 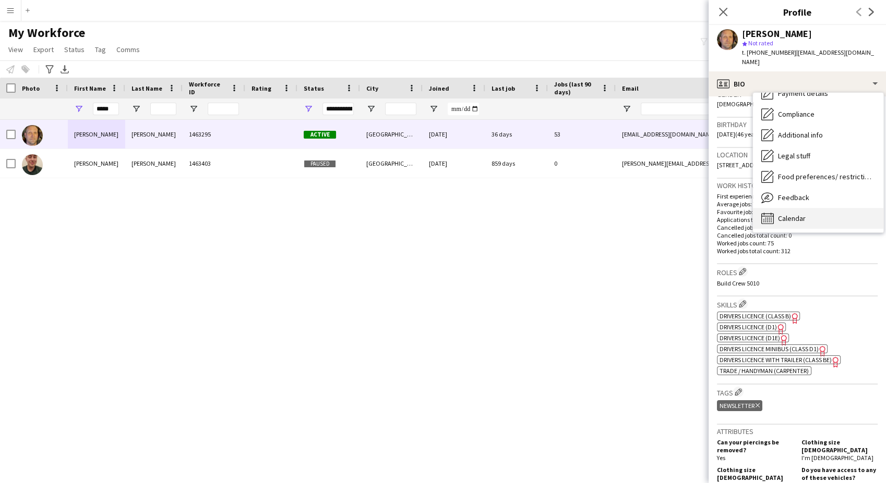 What do you see at coordinates (100, 50) in the screenshot?
I see `span: Tag` at bounding box center [100, 50].